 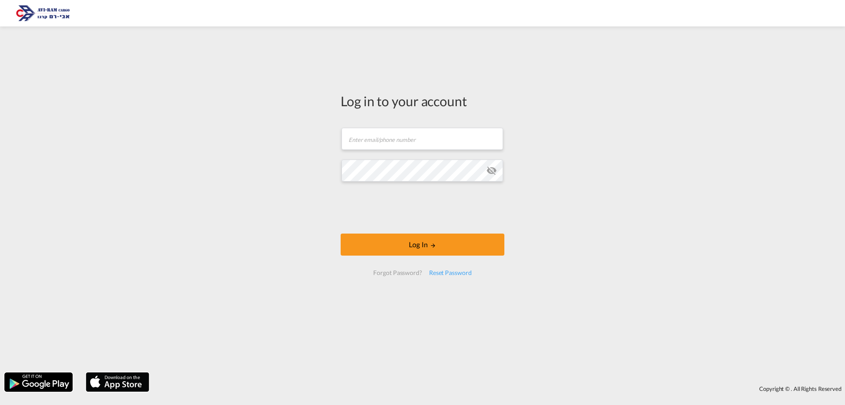 What do you see at coordinates (450, 273) in the screenshot?
I see `div: Reset Password` at bounding box center [450, 273].